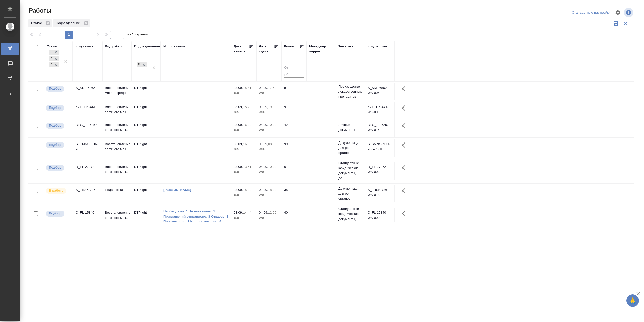  What do you see at coordinates (37, 23) in the screenshot?
I see `p: Статус` at bounding box center [37, 23].